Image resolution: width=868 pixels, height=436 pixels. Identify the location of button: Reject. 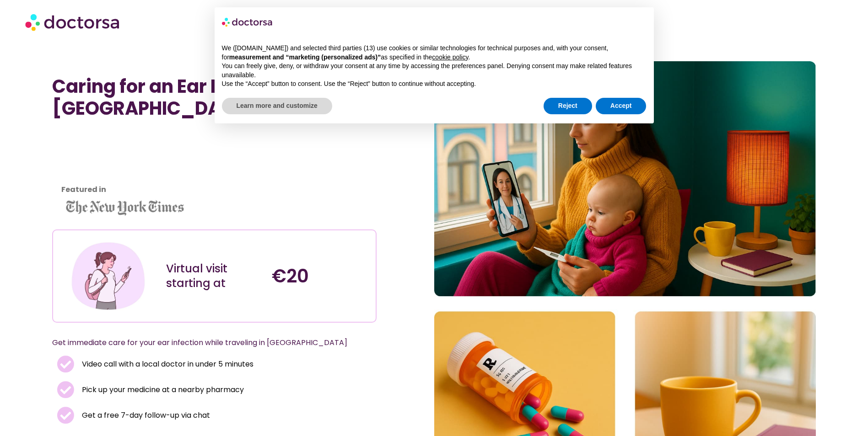
(568, 106).